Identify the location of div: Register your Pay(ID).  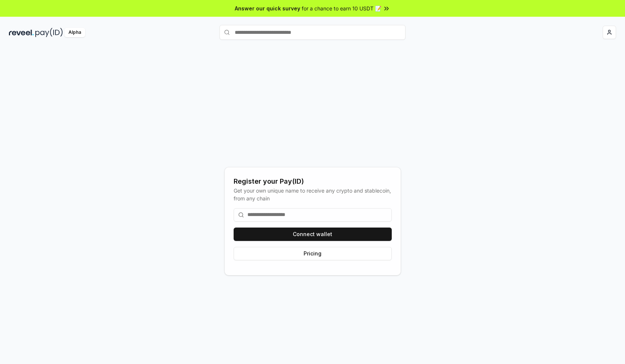
(312, 182).